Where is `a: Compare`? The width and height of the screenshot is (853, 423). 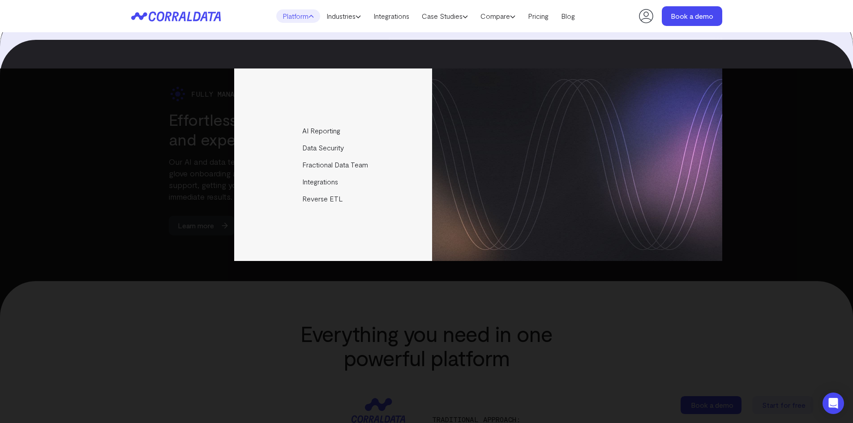
a: Compare is located at coordinates (498, 16).